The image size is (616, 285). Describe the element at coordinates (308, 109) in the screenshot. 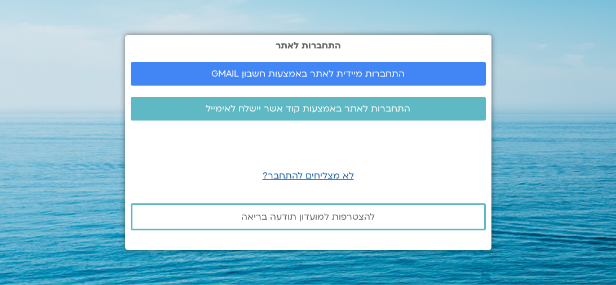

I see `a: התחברות לאתר באמצעות קוד אשר יישלח לאימייל` at that location.